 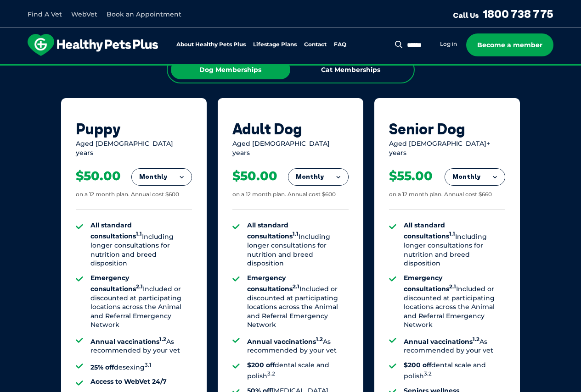 What do you see at coordinates (102, 367) in the screenshot?
I see `strong: 25% off` at bounding box center [102, 367].